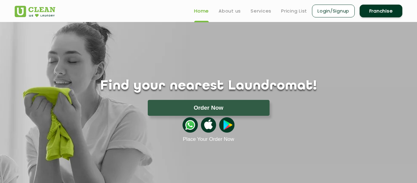 The width and height of the screenshot is (417, 183). What do you see at coordinates (227, 125) in the screenshot?
I see `img: playstoreicon.png` at bounding box center [227, 125].